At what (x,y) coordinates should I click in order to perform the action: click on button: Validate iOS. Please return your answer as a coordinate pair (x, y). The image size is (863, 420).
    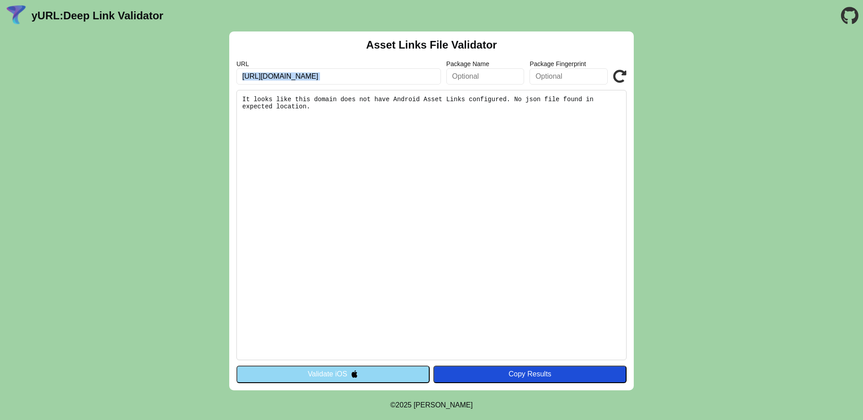
    Looking at the image, I should click on (333, 374).